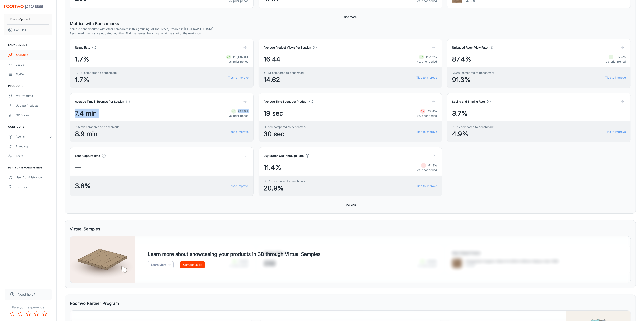  Describe the element at coordinates (350, 29) in the screenshot. I see `p: You are benchmarked with other companies in this grouping: All Industries, Retailer, in [GEOGRAPH...` at that location.